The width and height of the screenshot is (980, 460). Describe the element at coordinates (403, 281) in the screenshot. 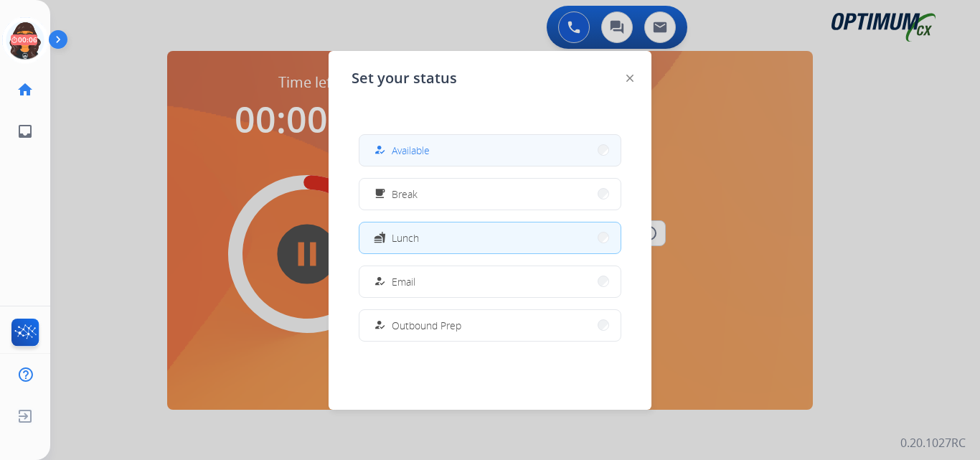

I see `span: Email` at that location.